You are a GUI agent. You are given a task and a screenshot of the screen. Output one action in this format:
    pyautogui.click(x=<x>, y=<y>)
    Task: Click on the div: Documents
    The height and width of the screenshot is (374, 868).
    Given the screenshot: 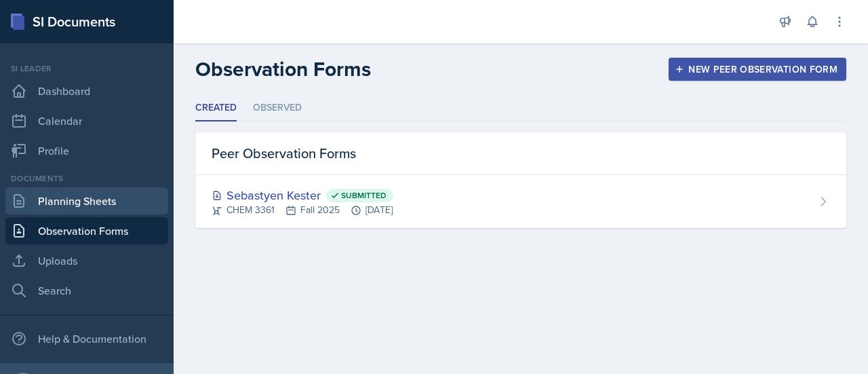 What is the action you would take?
    pyautogui.click(x=87, y=179)
    